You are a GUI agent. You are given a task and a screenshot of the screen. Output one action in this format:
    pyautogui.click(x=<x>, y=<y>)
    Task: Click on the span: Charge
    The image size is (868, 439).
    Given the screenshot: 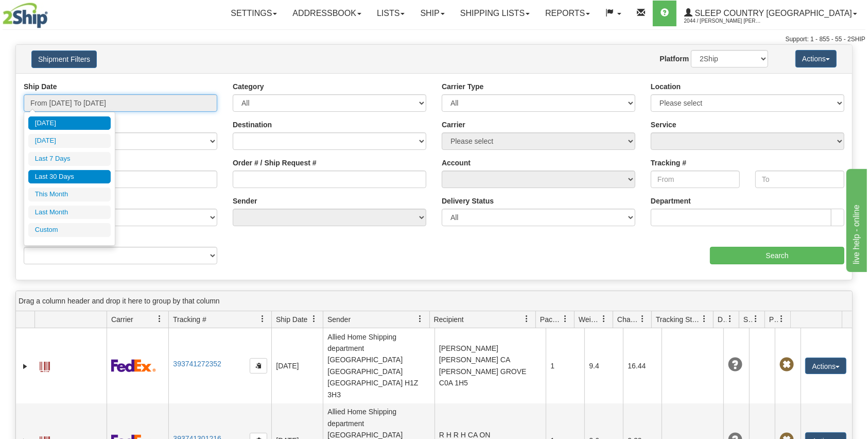 What is the action you would take?
    pyautogui.click(x=628, y=320)
    